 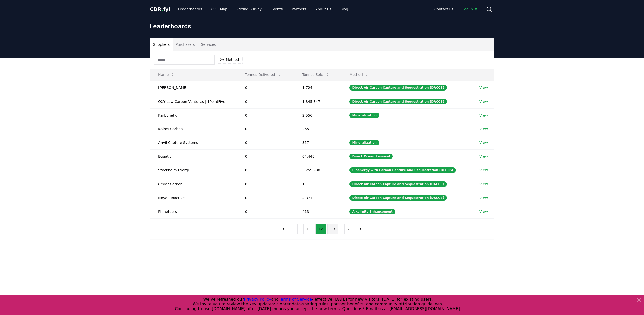 What do you see at coordinates (318, 87) in the screenshot?
I see `td: 1.724` at bounding box center [318, 87].